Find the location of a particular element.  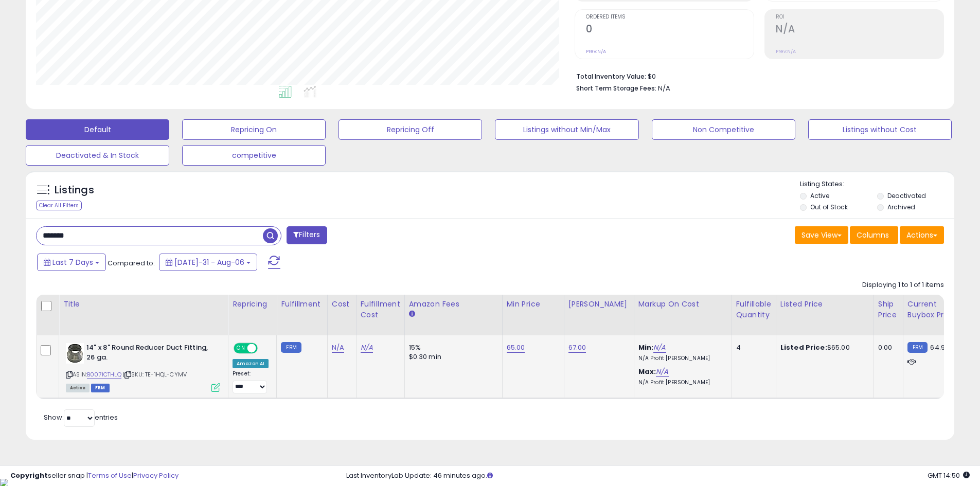

button: Save View is located at coordinates (821, 235).